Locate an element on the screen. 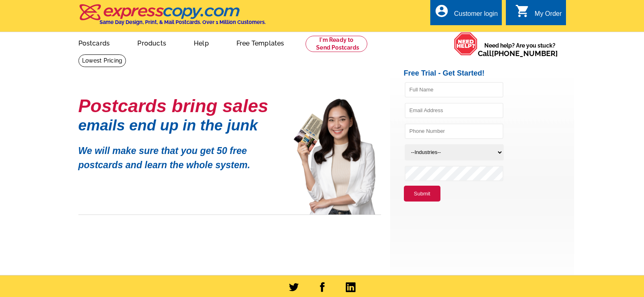 The width and height of the screenshot is (644, 297). i: account_circle is located at coordinates (441, 11).